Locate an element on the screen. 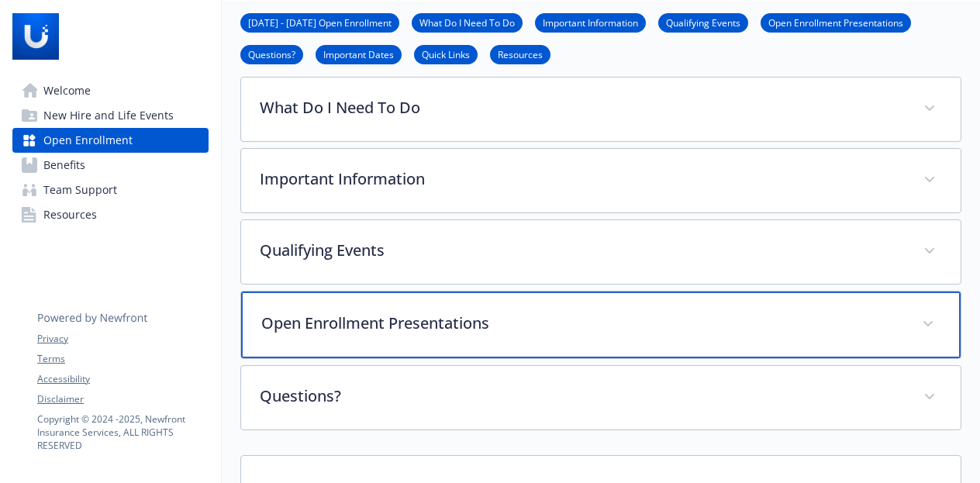 This screenshot has width=980, height=483. a: Questions? is located at coordinates (272, 54).